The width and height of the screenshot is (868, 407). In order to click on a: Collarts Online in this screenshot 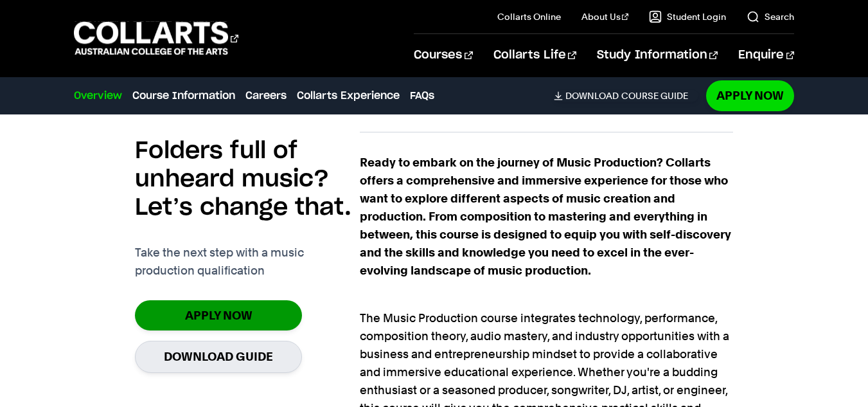, I will do `click(529, 17)`.